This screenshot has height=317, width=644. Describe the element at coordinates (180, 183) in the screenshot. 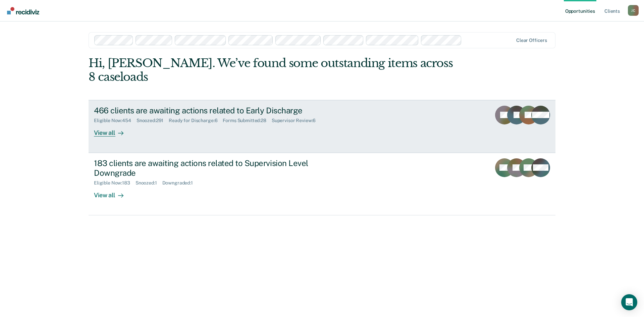

I see `div: Downgraded : 1` at that location.